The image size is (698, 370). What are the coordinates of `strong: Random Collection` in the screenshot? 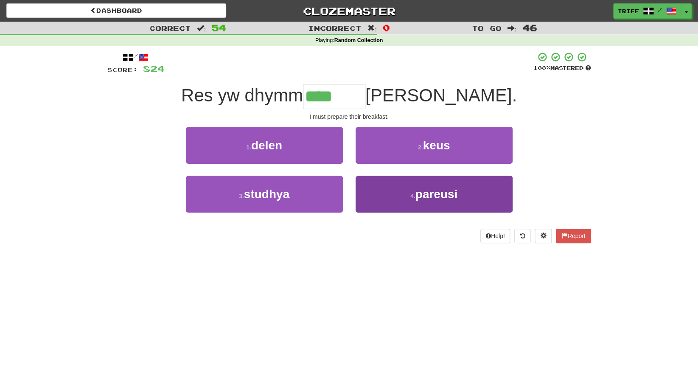 It's located at (359, 40).